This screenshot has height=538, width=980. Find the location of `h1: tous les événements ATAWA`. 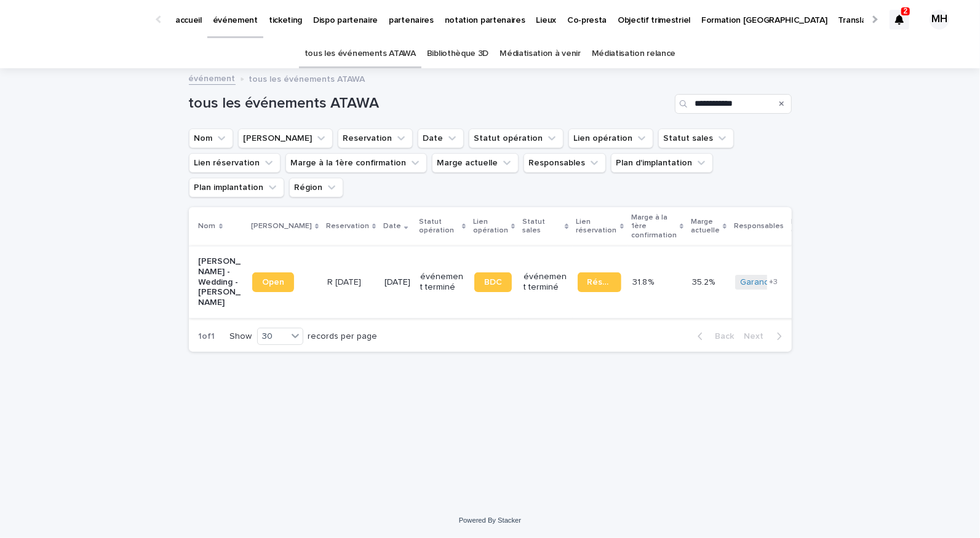

h1: tous les événements ATAWA is located at coordinates (430, 103).